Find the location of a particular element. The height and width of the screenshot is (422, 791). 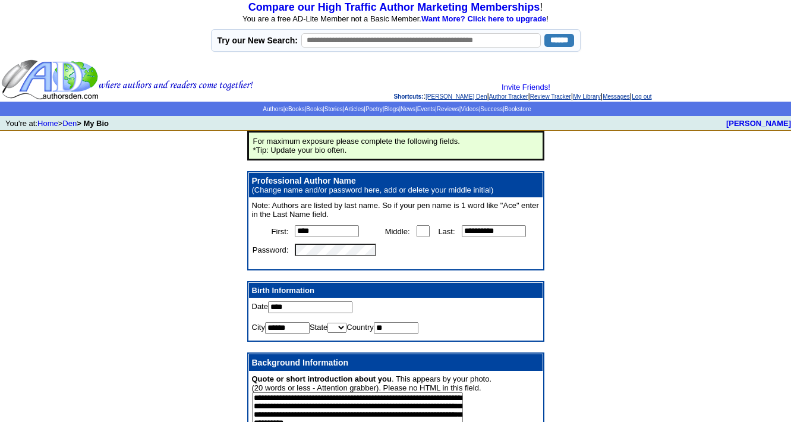

b: > My Bio is located at coordinates (93, 123).